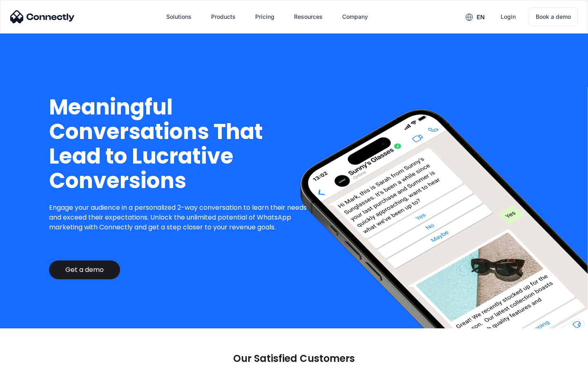 The height and width of the screenshot is (368, 588). What do you see at coordinates (181, 217) in the screenshot?
I see `p: Engage your audience in a personalized 2-way conversation to learn their needs and exceed their e...` at bounding box center [181, 217].